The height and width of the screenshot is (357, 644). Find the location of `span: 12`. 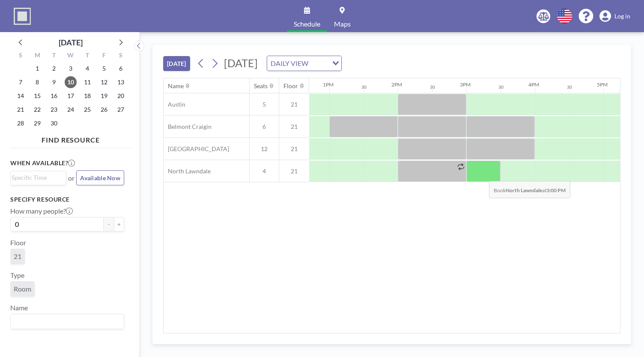

span: 12 is located at coordinates (264, 149).